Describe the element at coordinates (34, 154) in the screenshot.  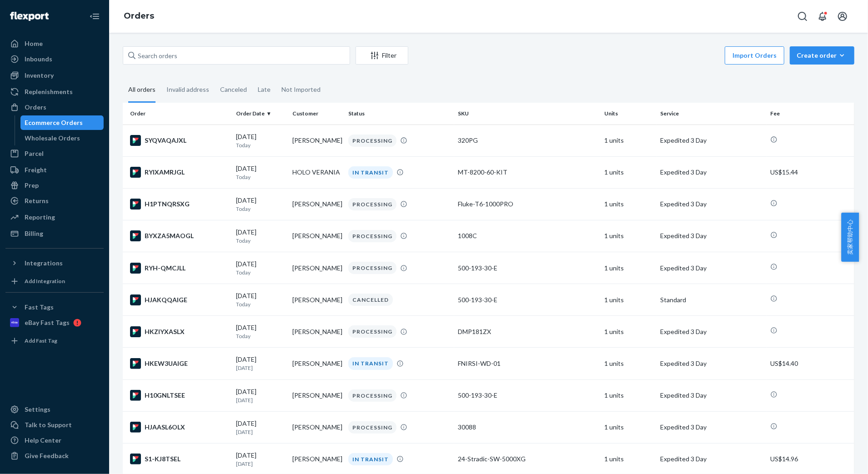
I see `div: Parcel` at that location.